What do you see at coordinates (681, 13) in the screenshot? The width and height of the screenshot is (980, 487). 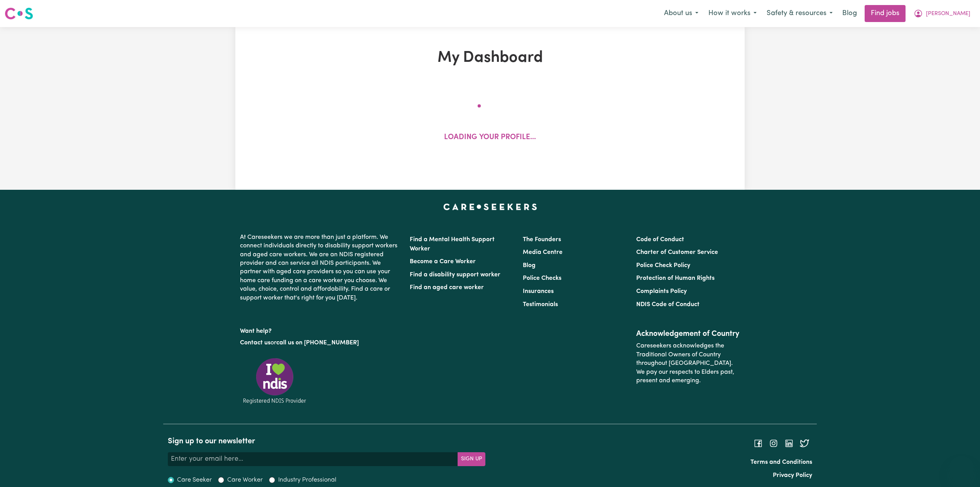 I see `button: About us` at bounding box center [681, 13].